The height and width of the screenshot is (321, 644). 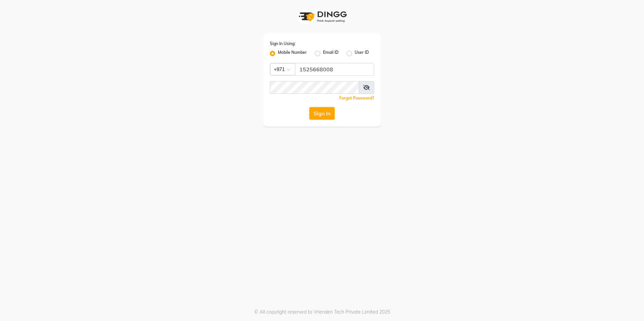 I want to click on button: Sign In, so click(x=322, y=113).